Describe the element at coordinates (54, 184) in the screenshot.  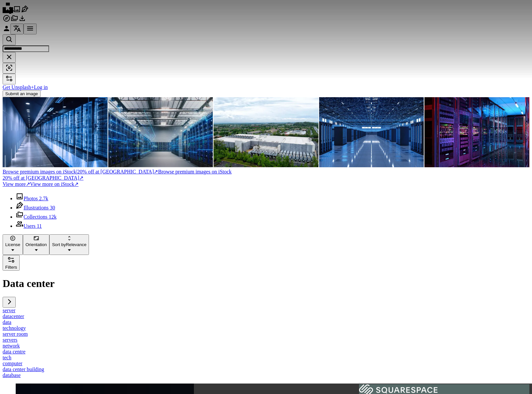
I see `span: View more on iStock ↗` at that location.